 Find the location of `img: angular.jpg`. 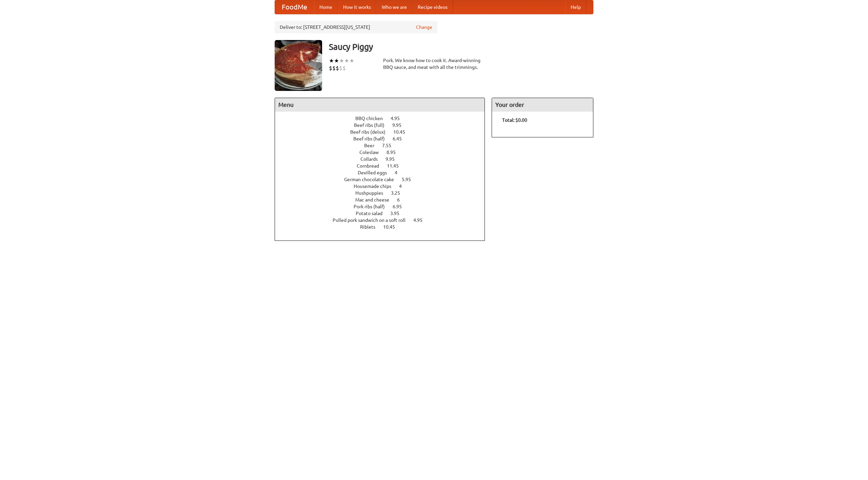

img: angular.jpg is located at coordinates (298, 66).